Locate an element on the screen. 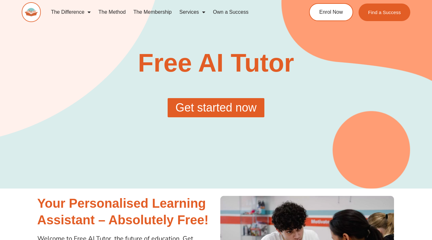  nav: Menu is located at coordinates (167, 12).